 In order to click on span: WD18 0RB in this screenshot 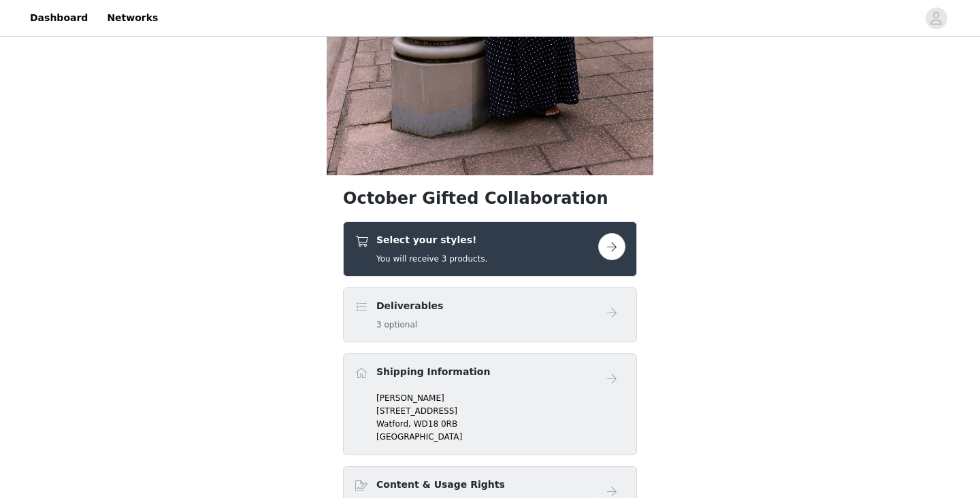, I will do `click(435, 424)`.